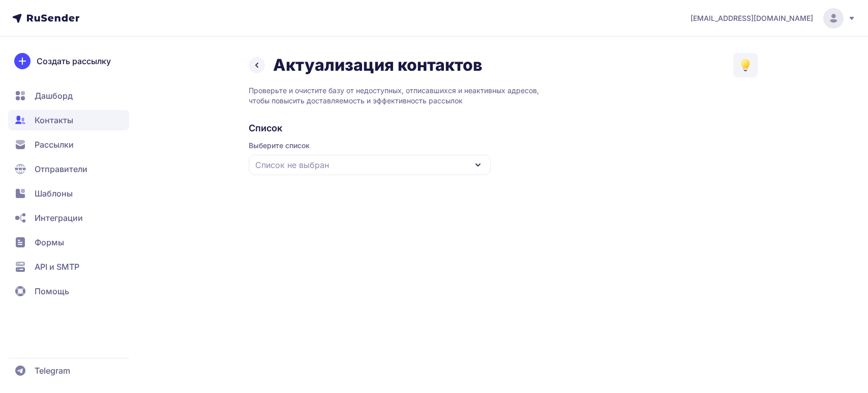 This screenshot has height=393, width=868. What do you see at coordinates (54, 120) in the screenshot?
I see `span: Контакты` at bounding box center [54, 120].